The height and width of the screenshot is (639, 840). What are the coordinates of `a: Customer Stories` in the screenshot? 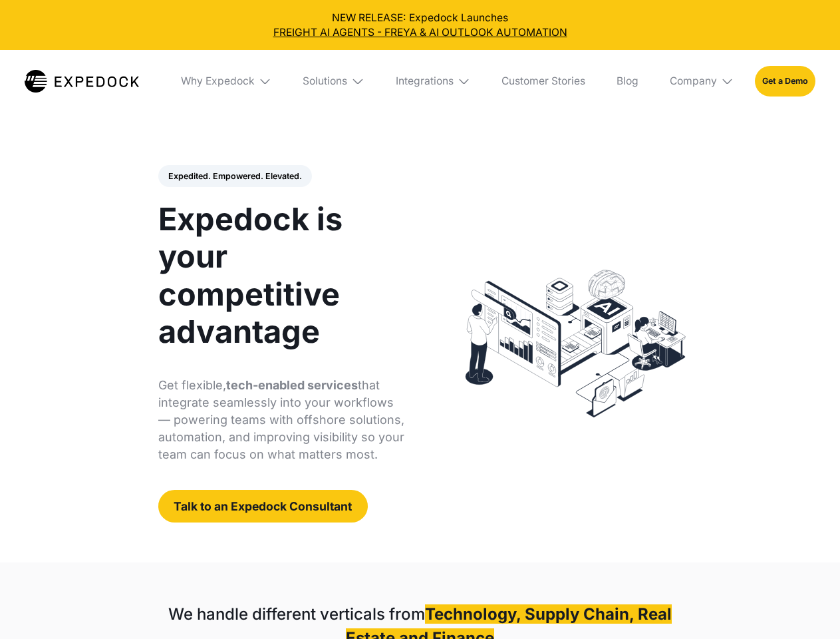 It's located at (543, 81).